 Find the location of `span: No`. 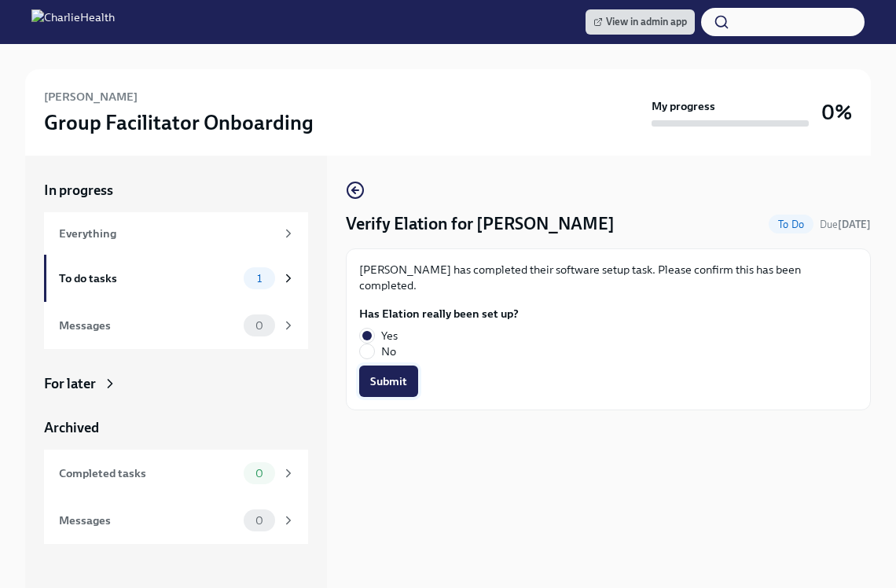

span: No is located at coordinates (388, 351).